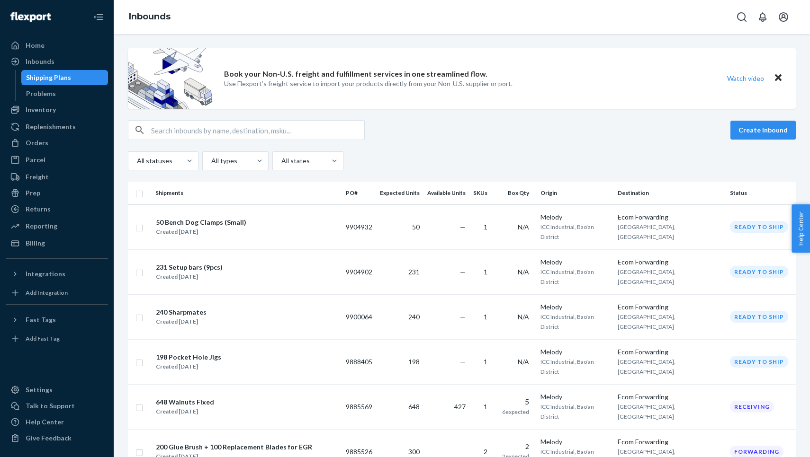 Image resolution: width=810 pixels, height=457 pixels. I want to click on p: Use Flexport’s freight service to import your products directly from your Non-U.S. supplier or port., so click(368, 84).